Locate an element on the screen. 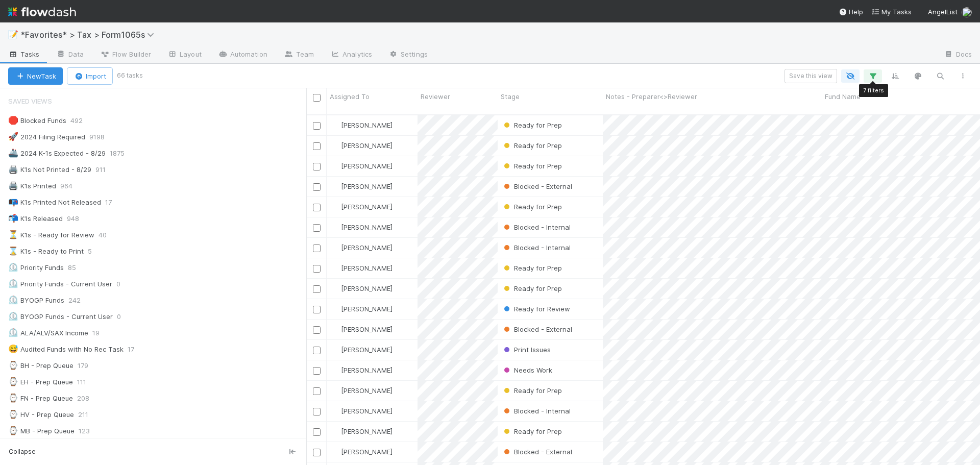 This screenshot has height=465, width=980. div: K1s Released is located at coordinates (35, 219).